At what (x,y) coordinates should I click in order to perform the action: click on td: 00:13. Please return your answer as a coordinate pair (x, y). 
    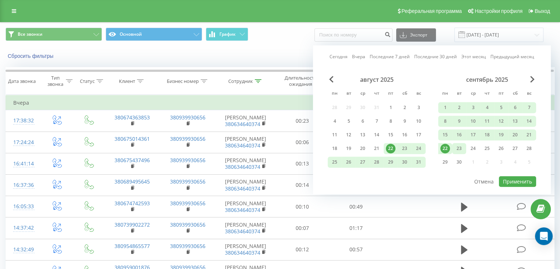
    Looking at the image, I should click on (302, 164).